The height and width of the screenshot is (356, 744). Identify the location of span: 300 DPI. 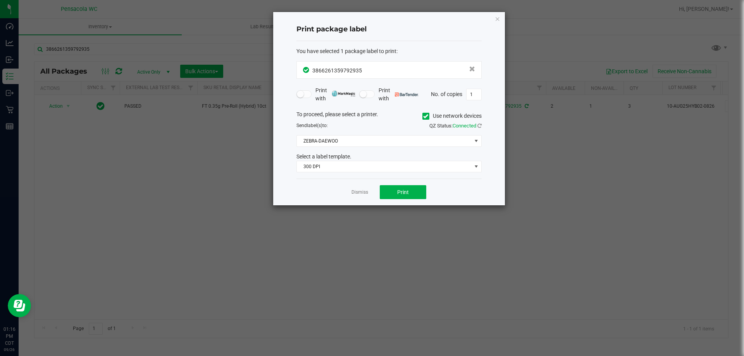
(384, 167).